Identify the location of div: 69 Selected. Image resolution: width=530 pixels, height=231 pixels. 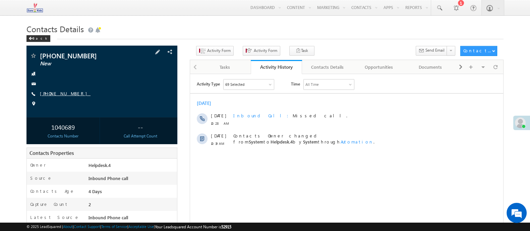
(45, 10).